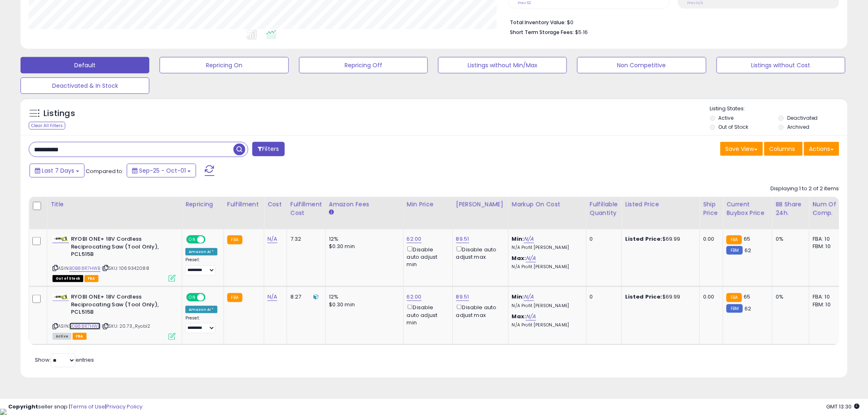  What do you see at coordinates (502, 65) in the screenshot?
I see `button: Listings without Min/Max` at bounding box center [502, 65].